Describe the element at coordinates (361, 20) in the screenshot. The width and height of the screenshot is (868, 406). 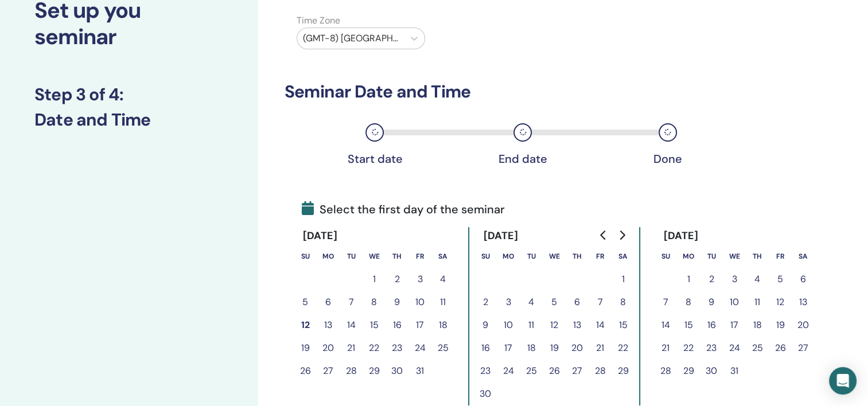
I see `label: Time Zone` at that location.